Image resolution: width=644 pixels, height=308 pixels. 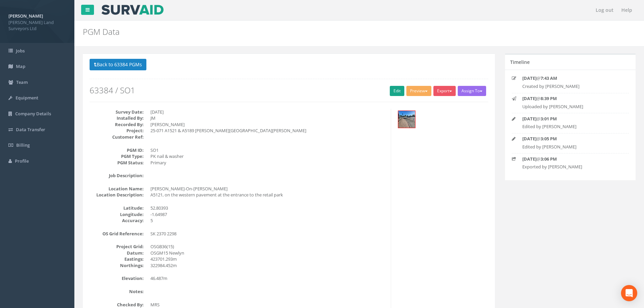 I want to click on dt: Recorded By:, so click(x=117, y=125).